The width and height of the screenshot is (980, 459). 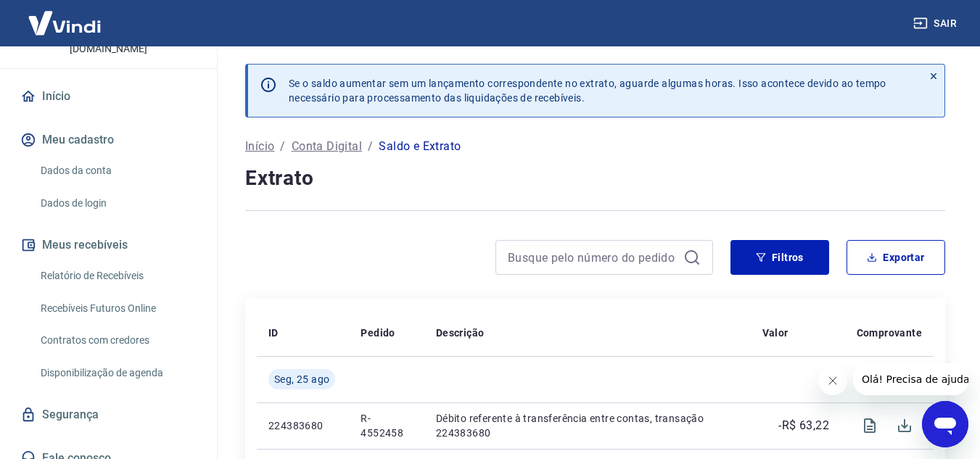 What do you see at coordinates (593, 257) in the screenshot?
I see `input: Busque pelo número do pedido` at bounding box center [593, 257].